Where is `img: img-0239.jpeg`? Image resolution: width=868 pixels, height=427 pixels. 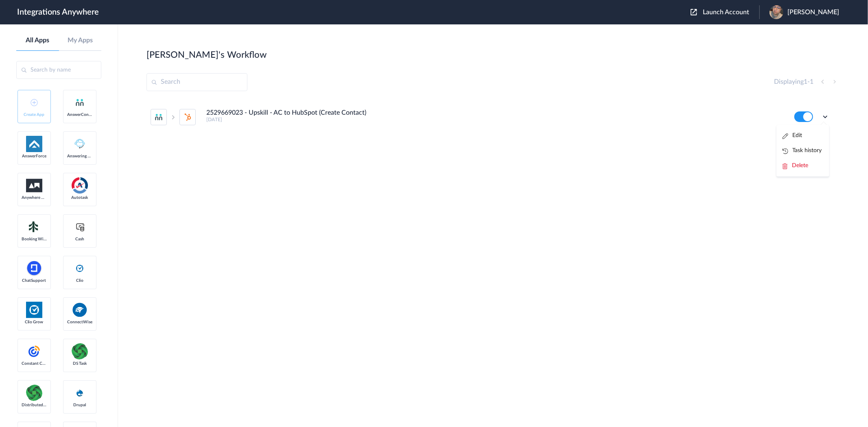
img: img-0239.jpeg is located at coordinates (776, 12).